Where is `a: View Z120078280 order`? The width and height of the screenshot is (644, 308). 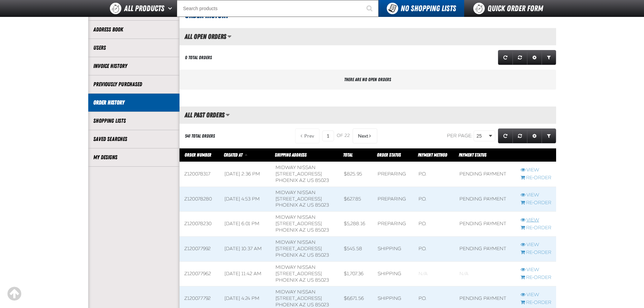
a: View Z120078280 order is located at coordinates (535, 195).